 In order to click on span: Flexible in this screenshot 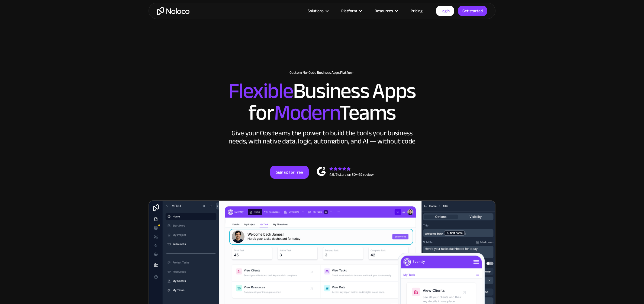, I will do `click(261, 91)`.